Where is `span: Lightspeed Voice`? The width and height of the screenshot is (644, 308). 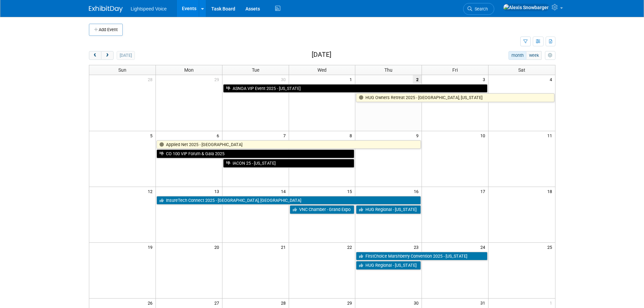 span: Lightspeed Voice is located at coordinates (149, 9).